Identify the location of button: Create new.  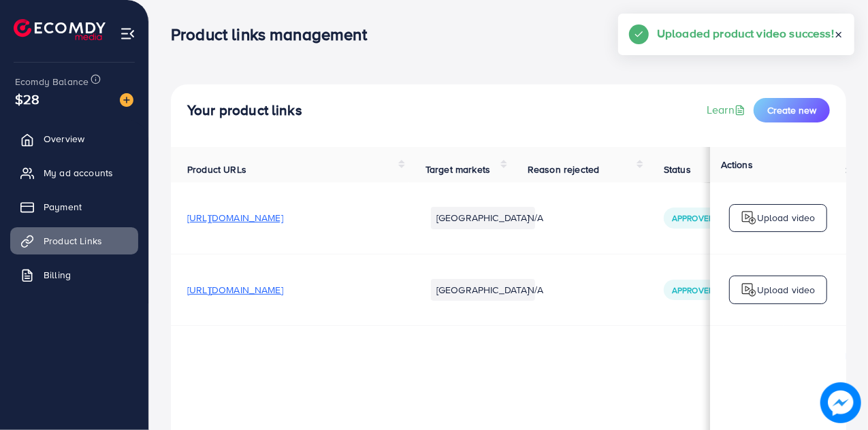
(792, 110).